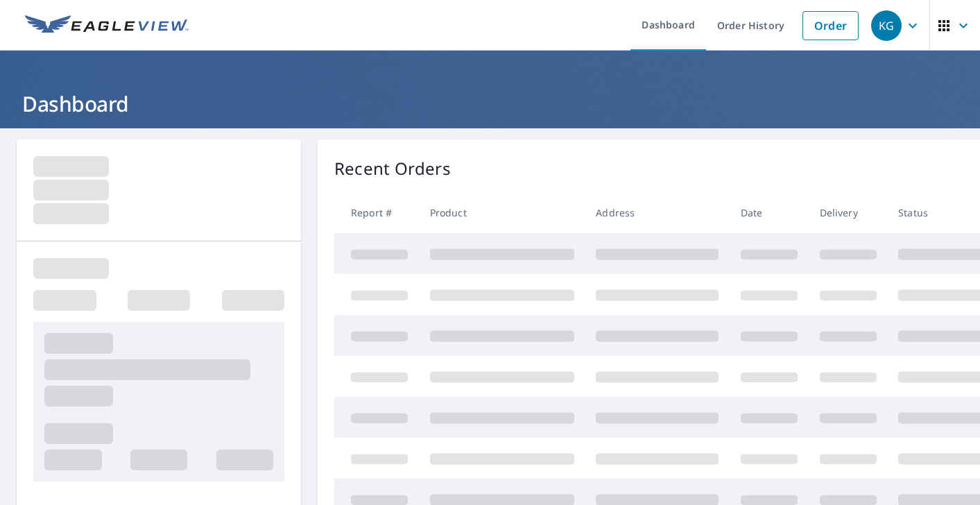  I want to click on a: Order, so click(830, 26).